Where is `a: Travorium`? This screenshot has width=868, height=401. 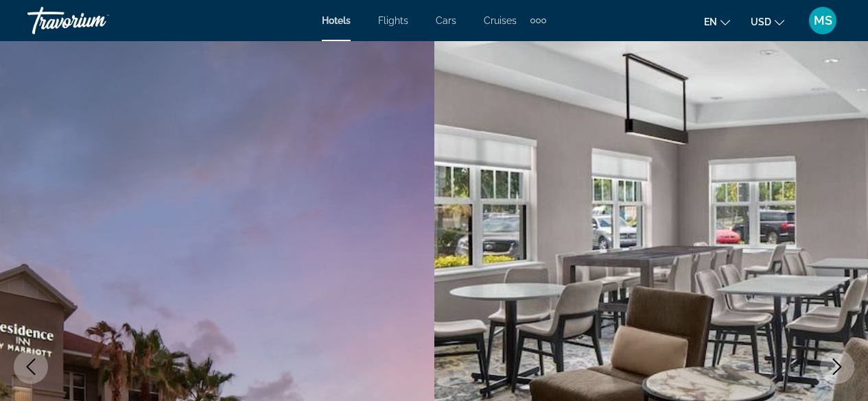 a: Travorium is located at coordinates (96, 21).